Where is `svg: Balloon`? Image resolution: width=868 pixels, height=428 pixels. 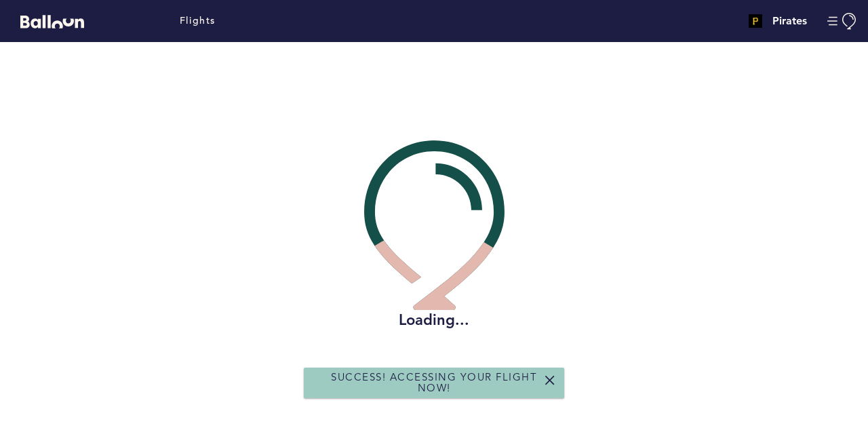 svg: Balloon is located at coordinates (53, 22).